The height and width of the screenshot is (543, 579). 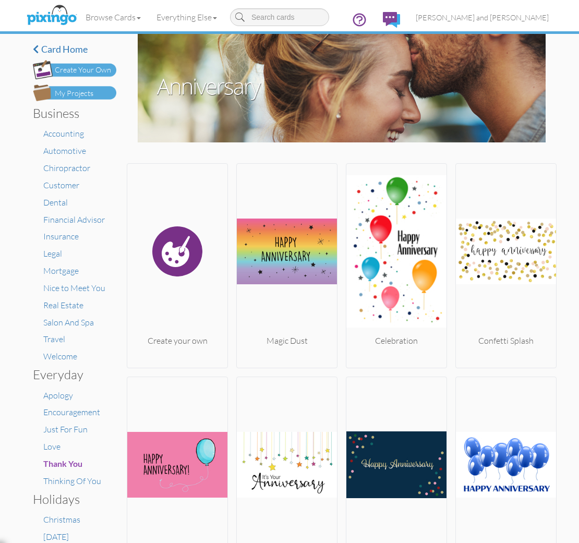 What do you see at coordinates (58, 395) in the screenshot?
I see `a: Apology` at bounding box center [58, 395].